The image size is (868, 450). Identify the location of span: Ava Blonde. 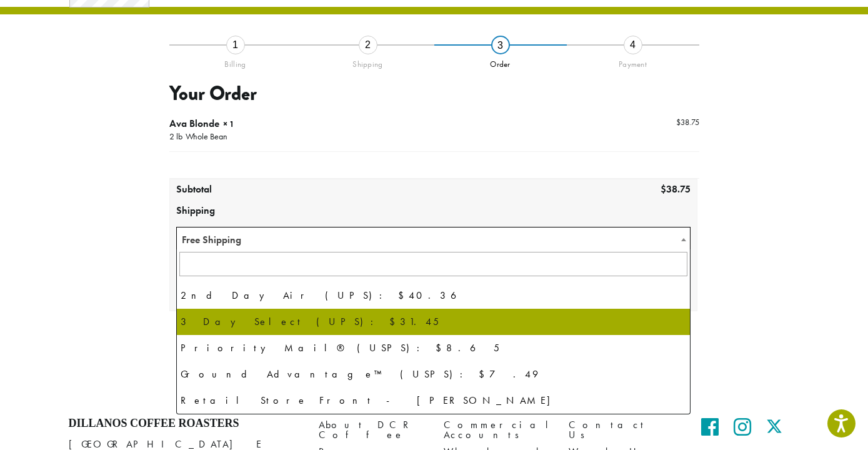
(194, 123).